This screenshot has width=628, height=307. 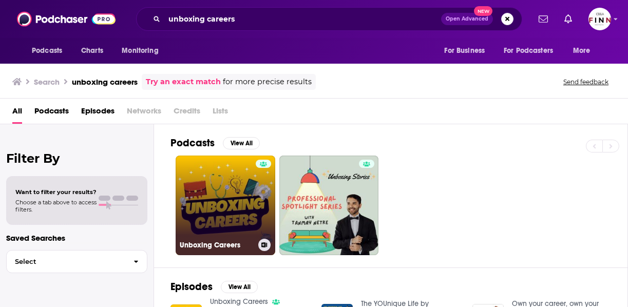 I want to click on h2: Episodes, so click(x=192, y=287).